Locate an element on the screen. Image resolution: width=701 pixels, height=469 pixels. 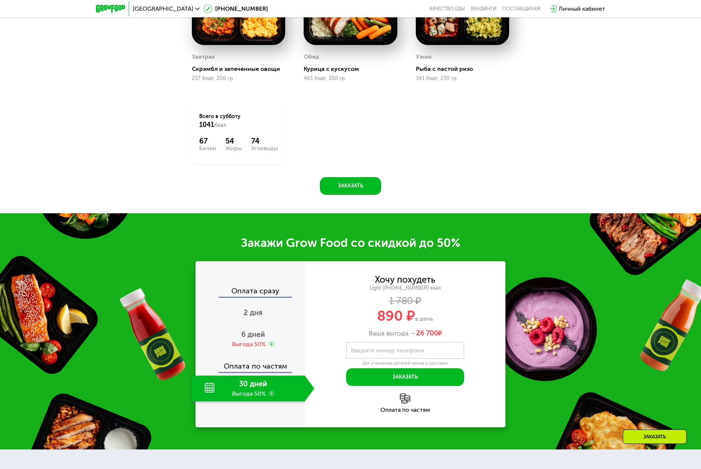
div: Рыба с пастой ризо is located at coordinates (465, 69).